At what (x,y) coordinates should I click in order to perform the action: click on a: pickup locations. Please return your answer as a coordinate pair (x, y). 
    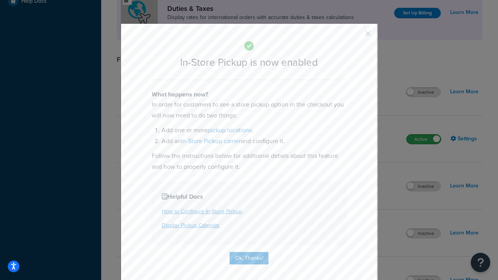
    Looking at the image, I should click on (230, 130).